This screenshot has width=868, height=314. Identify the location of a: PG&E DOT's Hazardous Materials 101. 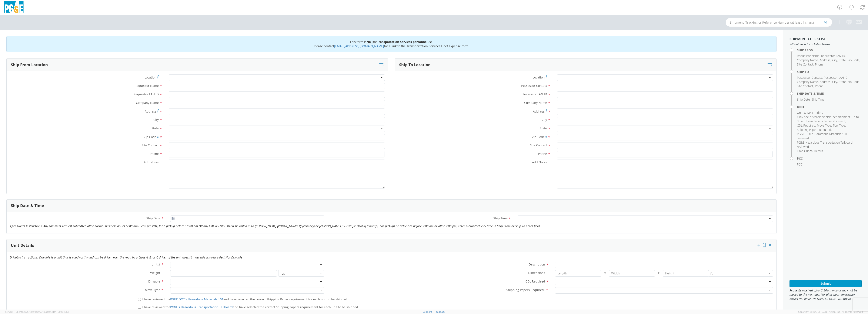
(197, 299).